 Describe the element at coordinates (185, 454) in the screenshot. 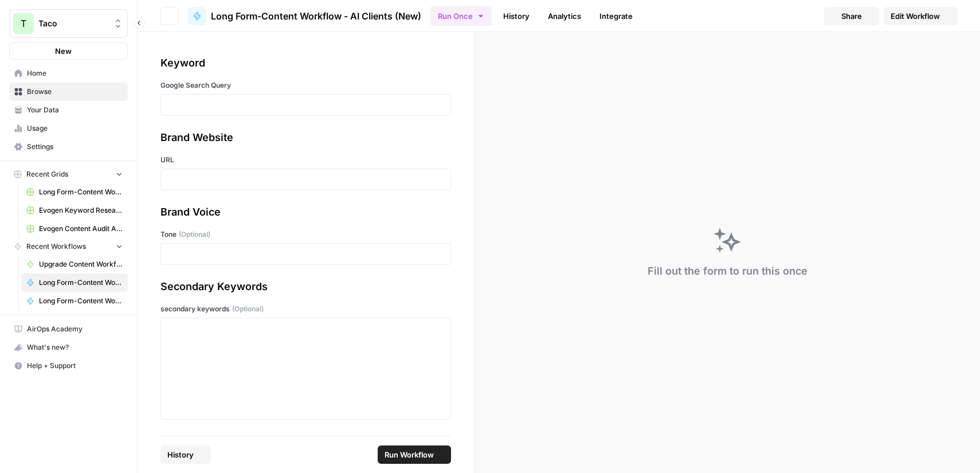

I see `button: History` at that location.